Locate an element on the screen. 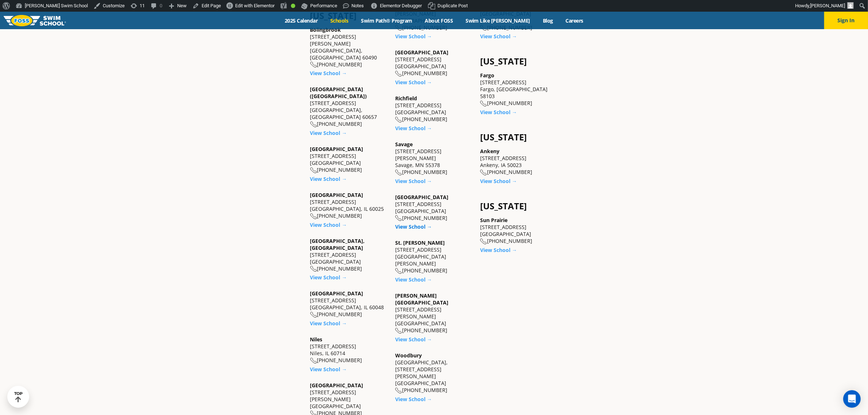 The image size is (868, 415). button: Sign In is located at coordinates (846, 21).